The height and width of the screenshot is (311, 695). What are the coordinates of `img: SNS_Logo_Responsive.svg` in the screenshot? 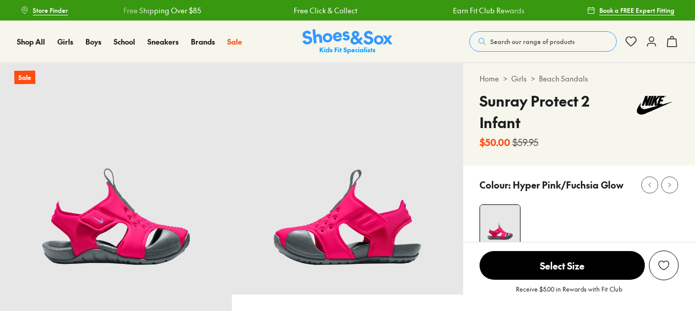 It's located at (348, 41).